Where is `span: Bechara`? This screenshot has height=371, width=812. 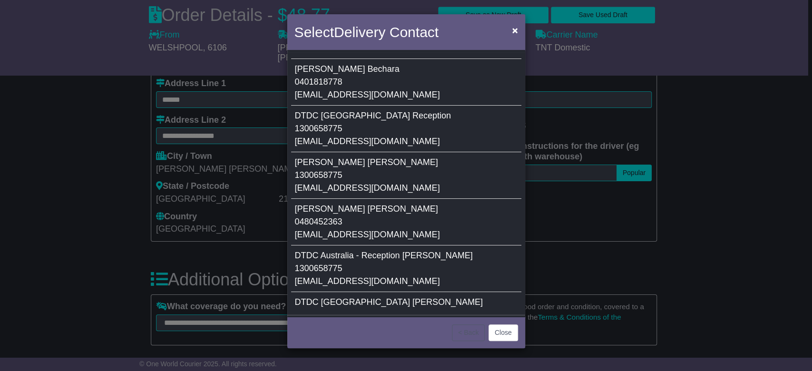 span: Bechara is located at coordinates (383, 69).